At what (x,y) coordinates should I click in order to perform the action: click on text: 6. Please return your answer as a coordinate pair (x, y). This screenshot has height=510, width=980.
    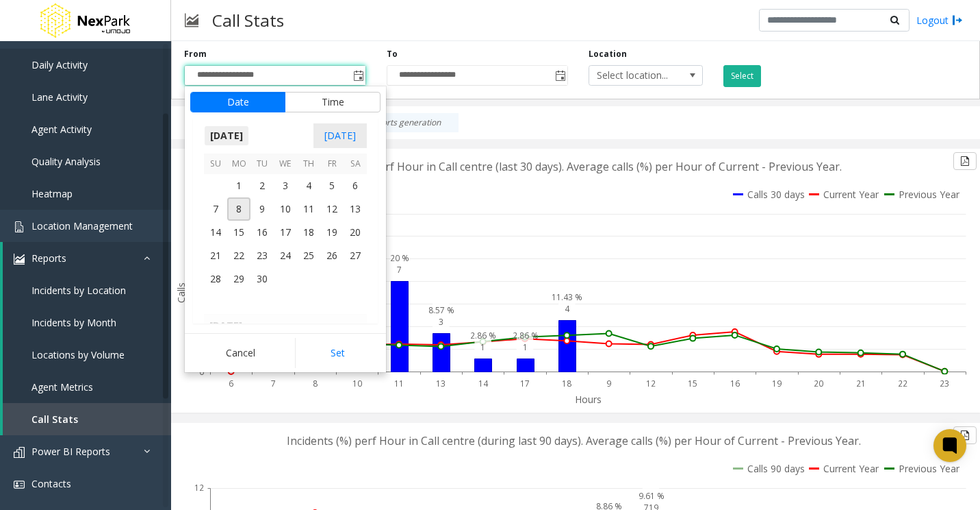
    Looking at the image, I should click on (230, 383).